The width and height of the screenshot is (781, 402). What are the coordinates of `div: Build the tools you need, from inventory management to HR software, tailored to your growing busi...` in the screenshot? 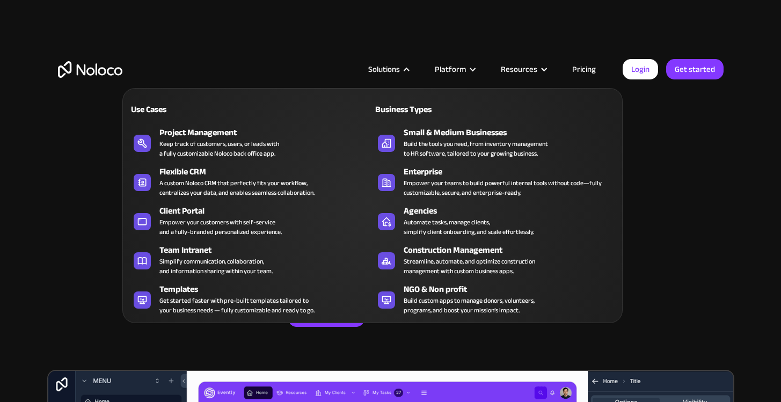 It's located at (476, 149).